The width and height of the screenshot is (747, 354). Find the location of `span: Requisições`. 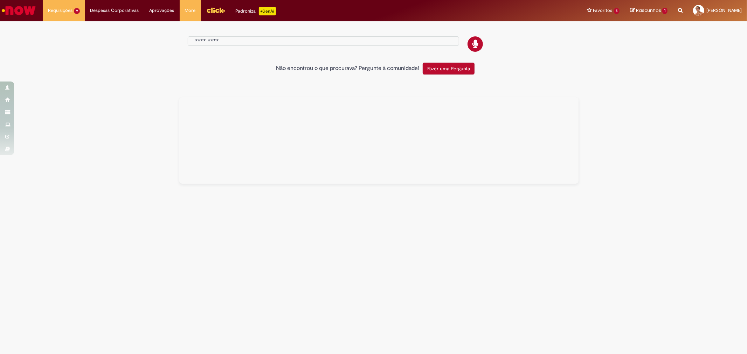

span: Requisições is located at coordinates (60, 11).